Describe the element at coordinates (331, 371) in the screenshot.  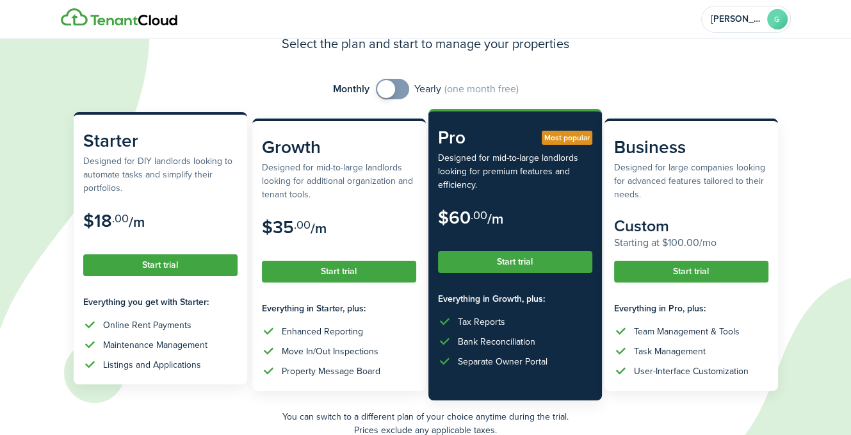
I see `div: Property Message Board` at that location.